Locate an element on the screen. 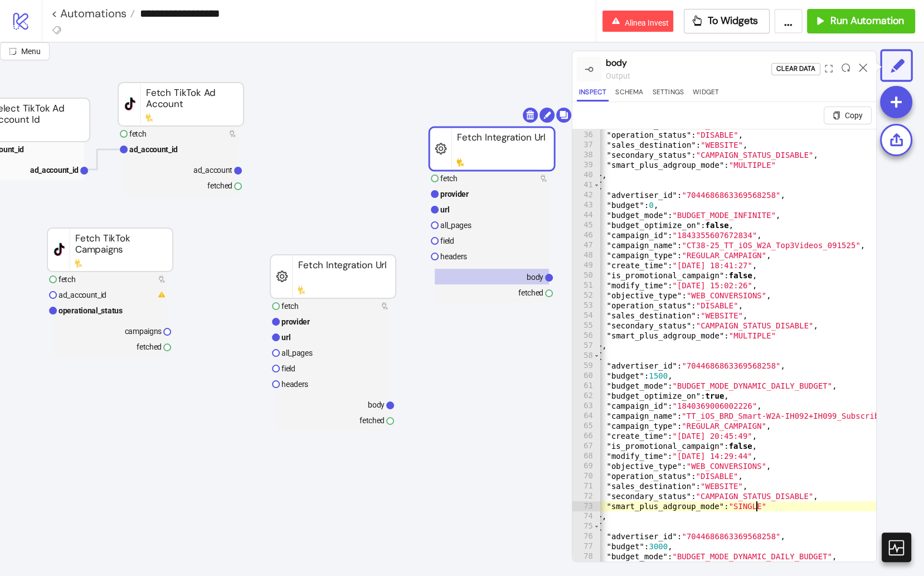 This screenshot has height=576, width=924. div: 46 is located at coordinates (587, 235).